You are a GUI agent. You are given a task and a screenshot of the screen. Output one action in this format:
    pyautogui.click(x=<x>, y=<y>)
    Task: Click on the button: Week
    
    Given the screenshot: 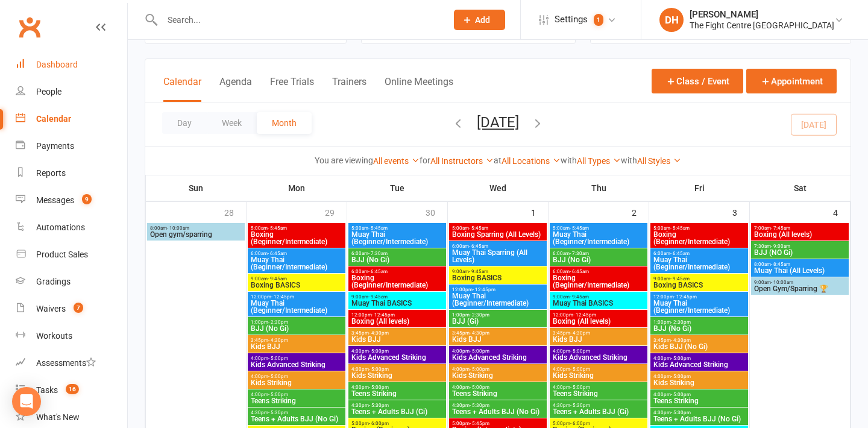 What is the action you would take?
    pyautogui.click(x=232, y=123)
    